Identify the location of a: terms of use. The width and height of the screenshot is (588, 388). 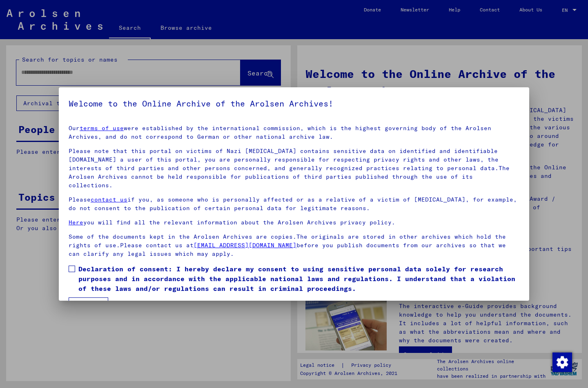
(102, 128).